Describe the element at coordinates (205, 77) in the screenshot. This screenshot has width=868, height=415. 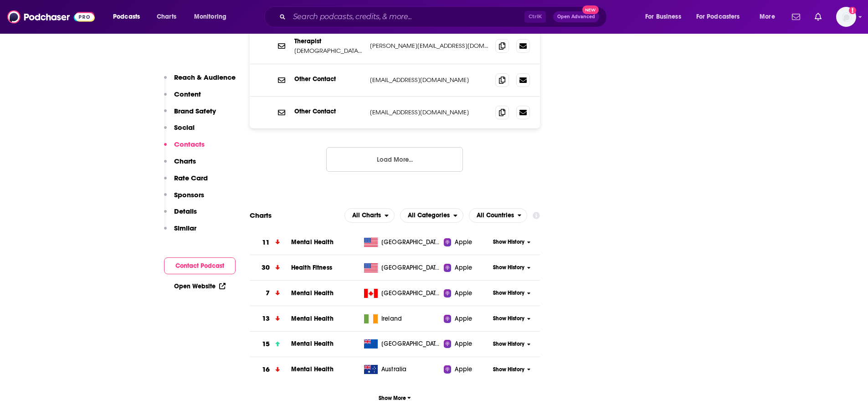
I see `p: Reach & Audience` at that location.